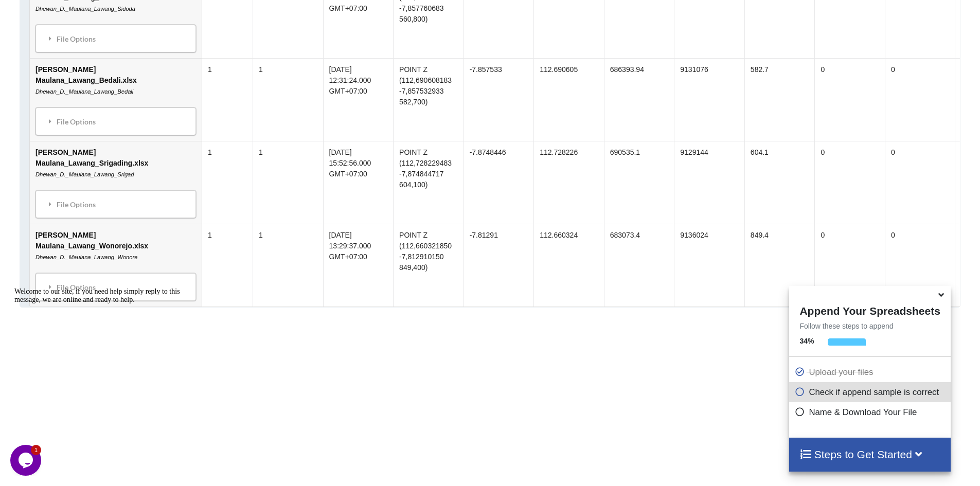 This screenshot has width=980, height=486. Describe the element at coordinates (638, 265) in the screenshot. I see `td: 683073.4` at that location.